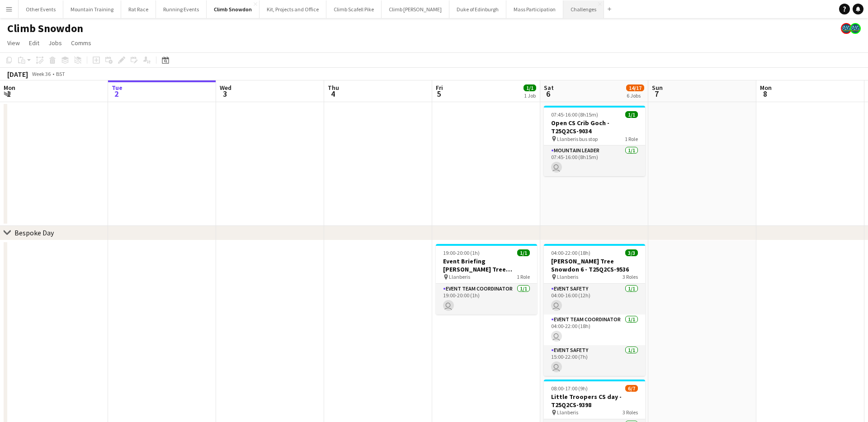 Image resolution: width=868 pixels, height=422 pixels. What do you see at coordinates (354, 9) in the screenshot?
I see `button: Climb Scafell Pike` at bounding box center [354, 9].